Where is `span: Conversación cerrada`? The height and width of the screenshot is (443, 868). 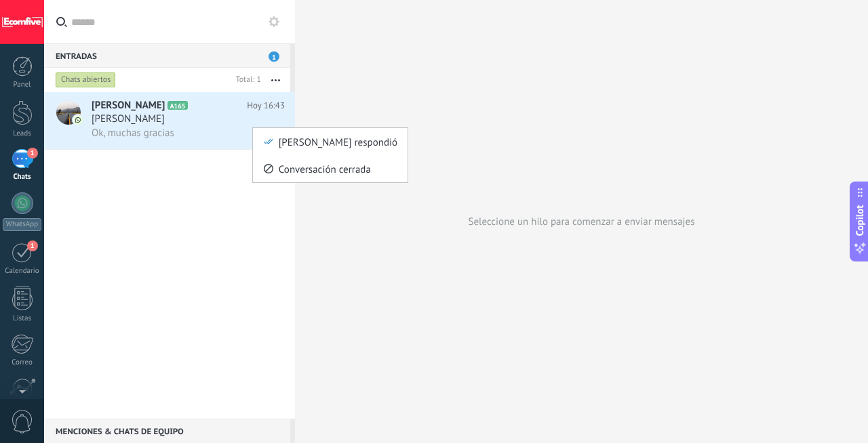
span: Conversación cerrada is located at coordinates (325, 169).